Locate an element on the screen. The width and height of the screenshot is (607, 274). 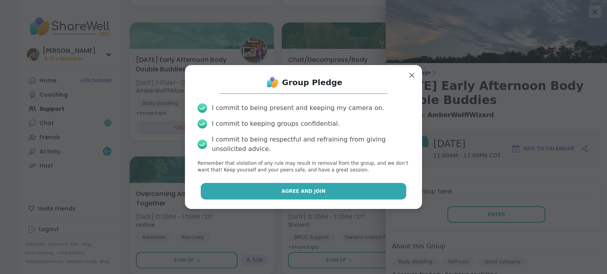
div: I commit to keeping groups confidential. is located at coordinates (276, 124).